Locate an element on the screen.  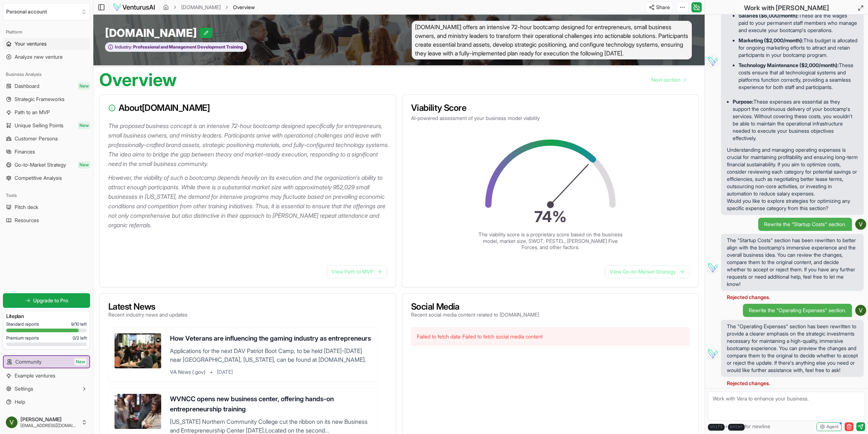
li: These costs ensure that all technological systems and platforms function correctly, providing a s... is located at coordinates (799, 76).